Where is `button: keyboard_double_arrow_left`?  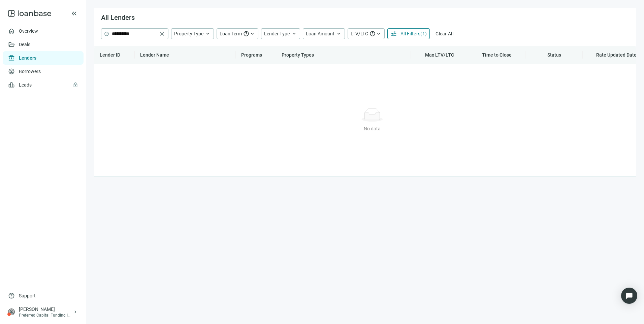 button: keyboard_double_arrow_left is located at coordinates (74, 13).